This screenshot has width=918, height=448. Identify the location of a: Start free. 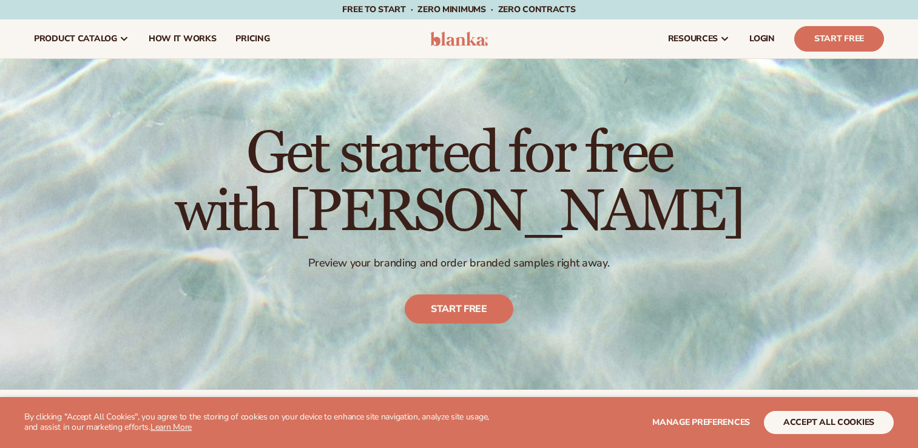
(458, 309).